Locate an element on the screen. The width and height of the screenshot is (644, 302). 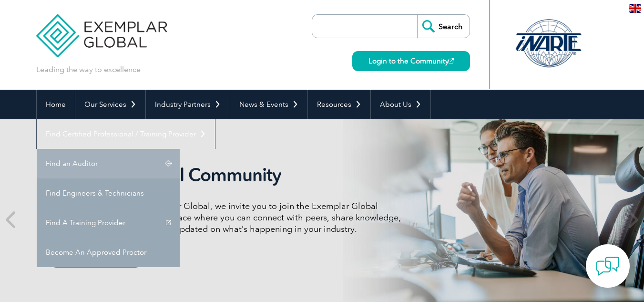
img: open_square.png is located at coordinates (451, 61).